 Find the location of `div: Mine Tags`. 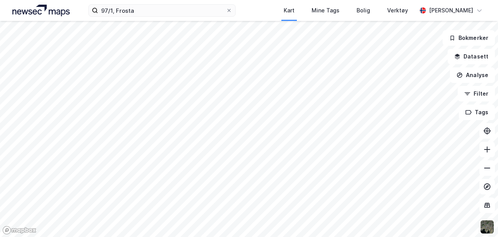

div: Mine Tags is located at coordinates (325, 10).